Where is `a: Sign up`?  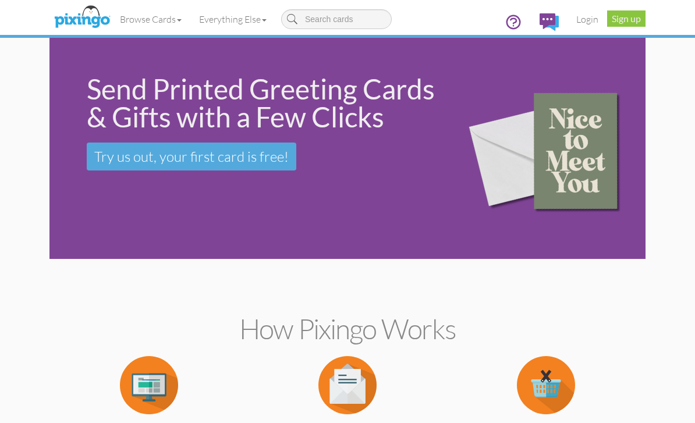
a: Sign up is located at coordinates (627, 19).